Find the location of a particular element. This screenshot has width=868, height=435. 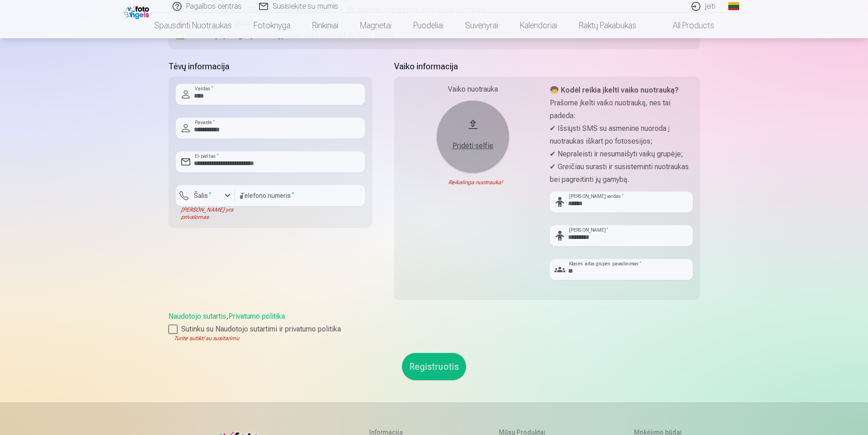

div: Vaiko nuotrauka is located at coordinates (473, 89).